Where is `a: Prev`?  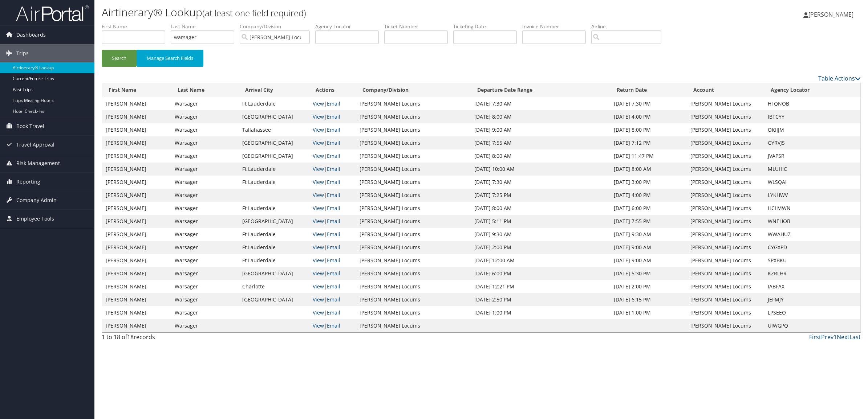
a: Prev is located at coordinates (828, 337).